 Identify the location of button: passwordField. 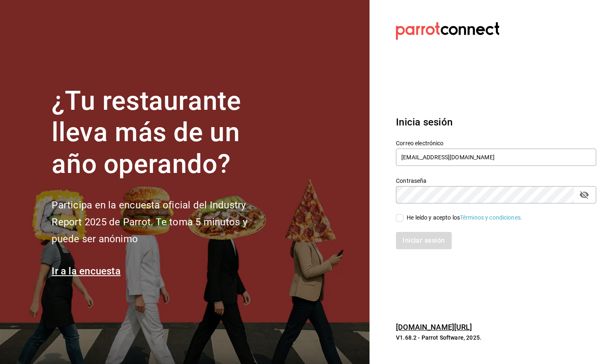
(584, 195).